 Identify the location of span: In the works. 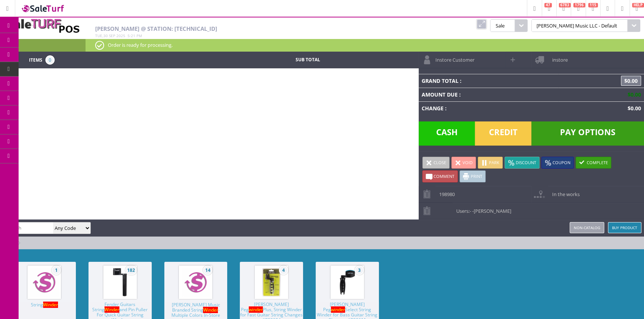
(564, 191).